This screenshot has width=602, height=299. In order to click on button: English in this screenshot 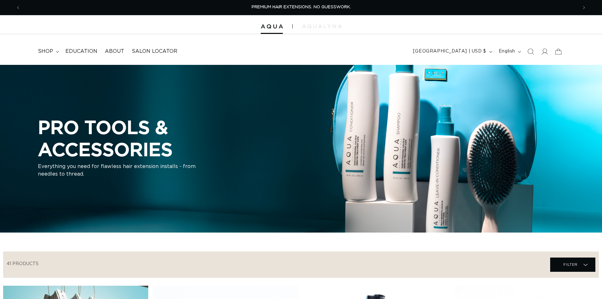, I will do `click(509, 52)`.